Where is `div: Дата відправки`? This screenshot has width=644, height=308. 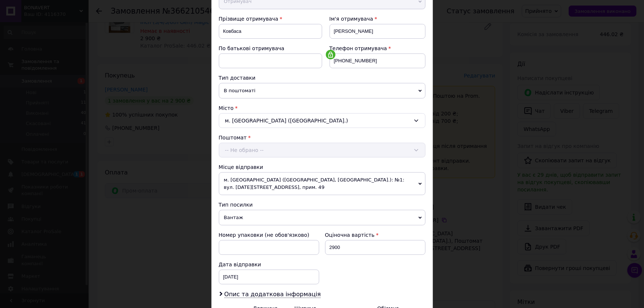
div: Дата відправки is located at coordinates (270, 264).